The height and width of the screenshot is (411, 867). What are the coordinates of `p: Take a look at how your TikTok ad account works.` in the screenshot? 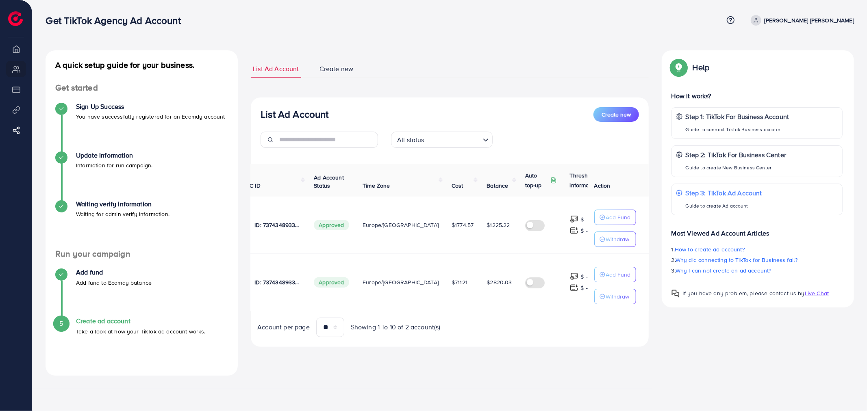 It's located at (141, 332).